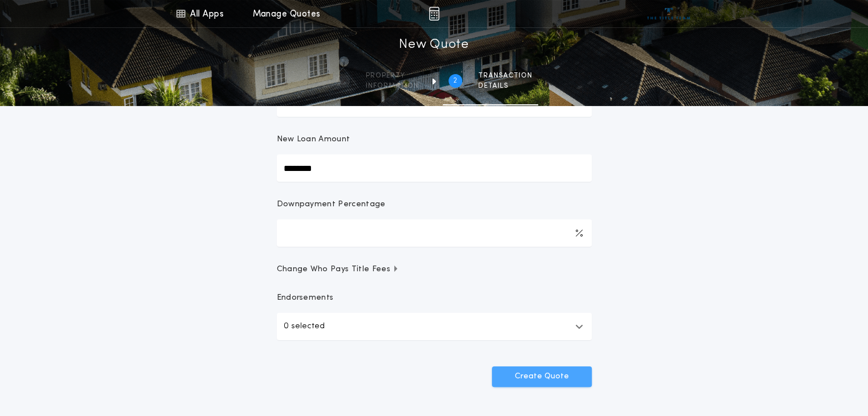 The image size is (868, 416). I want to click on span: information, so click(392, 86).